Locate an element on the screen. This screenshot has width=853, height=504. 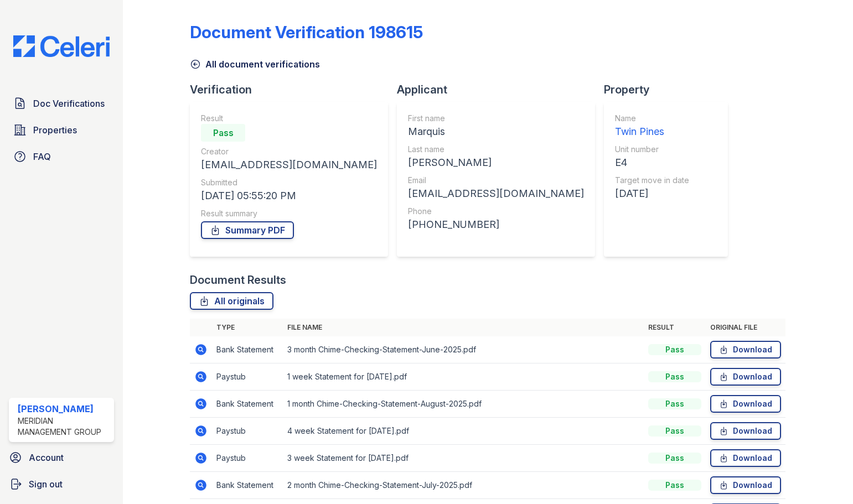
div: Email is located at coordinates (496, 180).